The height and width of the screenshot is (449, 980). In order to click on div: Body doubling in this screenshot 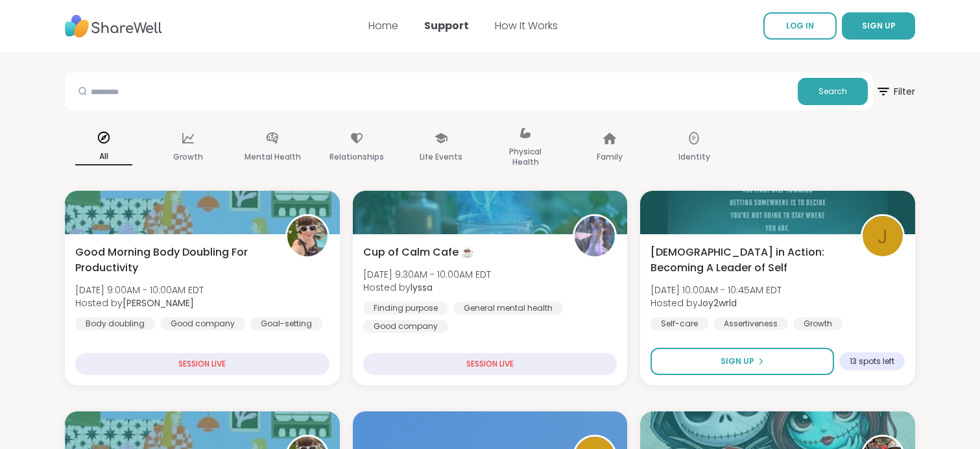, I will do `click(115, 324)`.